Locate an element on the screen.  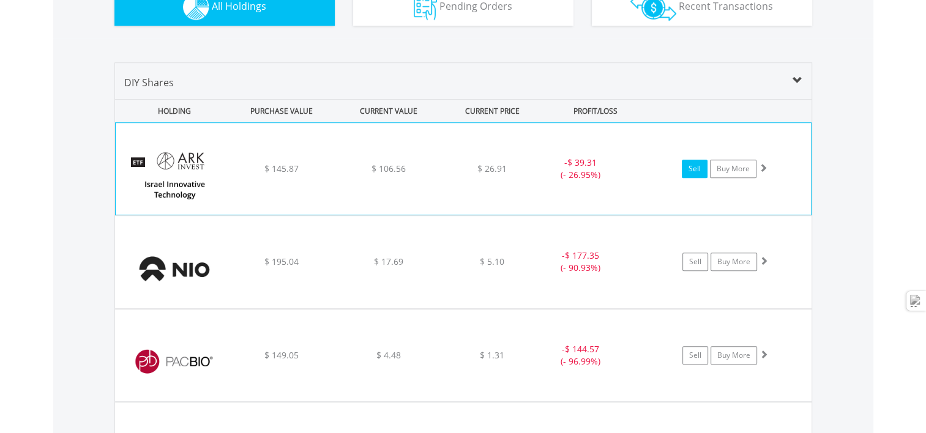
div: CURRENT PRICE is located at coordinates (491, 111).